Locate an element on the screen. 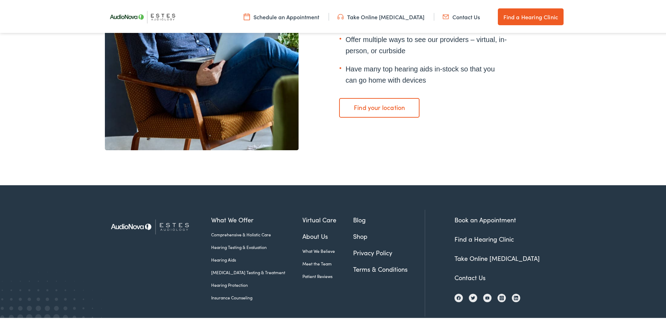 Image resolution: width=666 pixels, height=319 pixels. img: LinkedIn is located at coordinates (516, 296).